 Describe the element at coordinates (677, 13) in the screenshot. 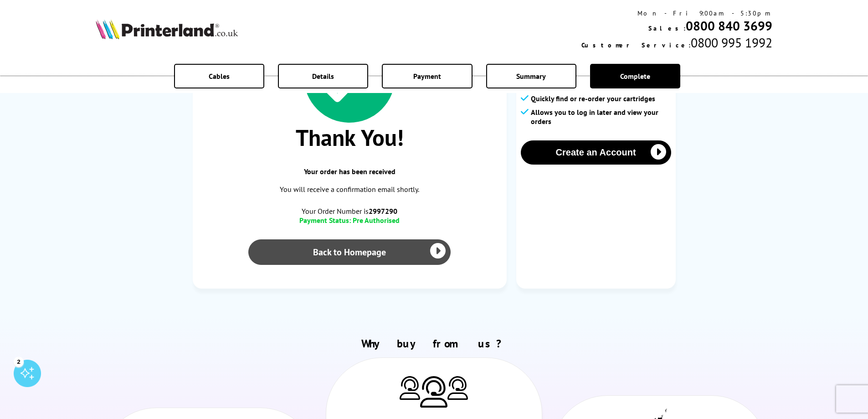

I see `div: Mon - Fri 9:00am - 5:30pm` at that location.